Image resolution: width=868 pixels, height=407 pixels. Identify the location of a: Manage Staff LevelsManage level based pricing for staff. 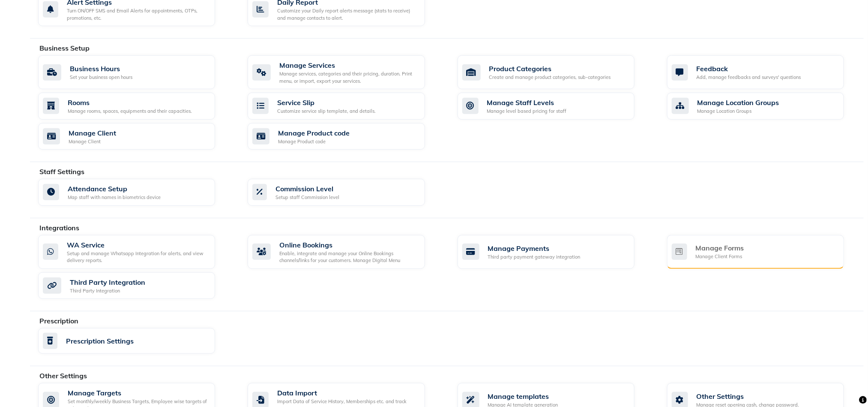
(556, 106).